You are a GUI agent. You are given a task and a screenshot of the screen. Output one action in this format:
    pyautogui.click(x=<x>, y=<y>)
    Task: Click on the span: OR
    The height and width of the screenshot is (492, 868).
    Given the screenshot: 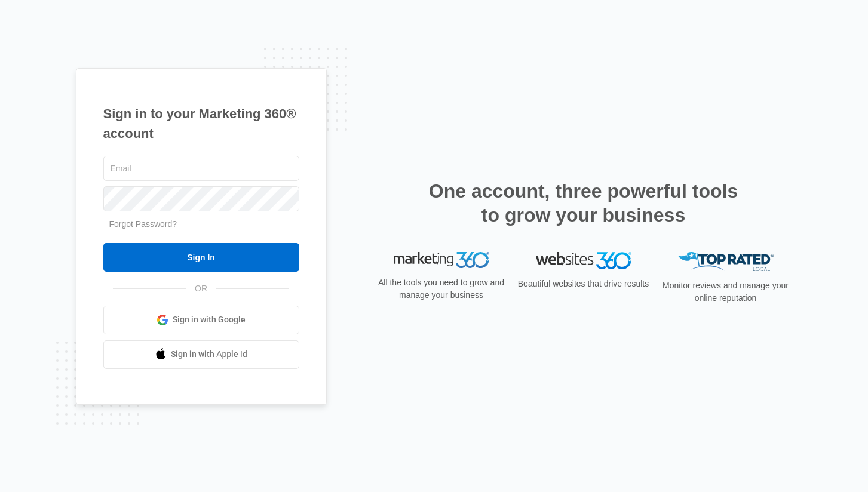 What is the action you would take?
    pyautogui.click(x=201, y=289)
    